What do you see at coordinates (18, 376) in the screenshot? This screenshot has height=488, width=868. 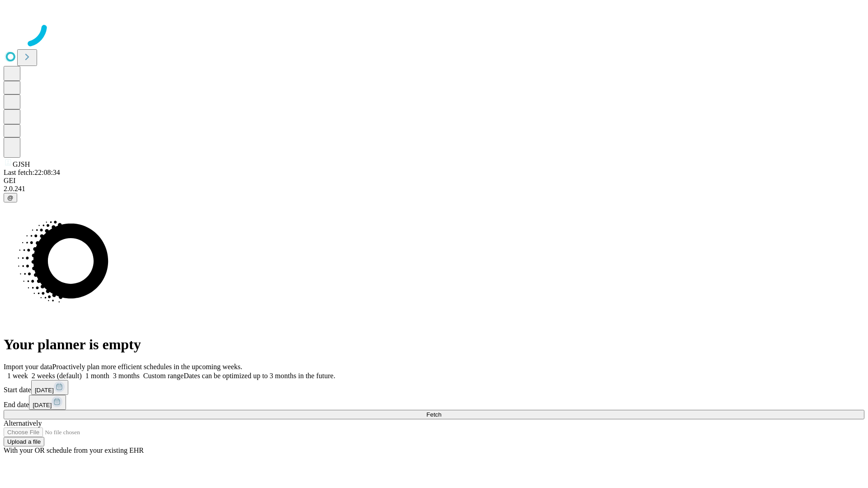 I see `span: 1 week` at bounding box center [18, 376].